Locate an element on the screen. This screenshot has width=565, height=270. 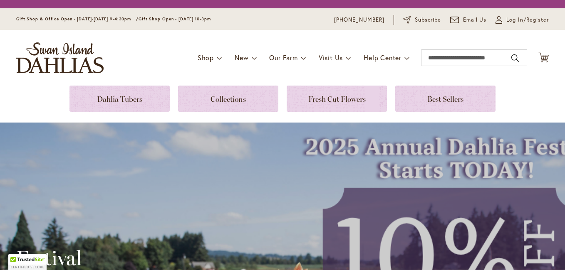
a: Log In/Register is located at coordinates (522, 20).